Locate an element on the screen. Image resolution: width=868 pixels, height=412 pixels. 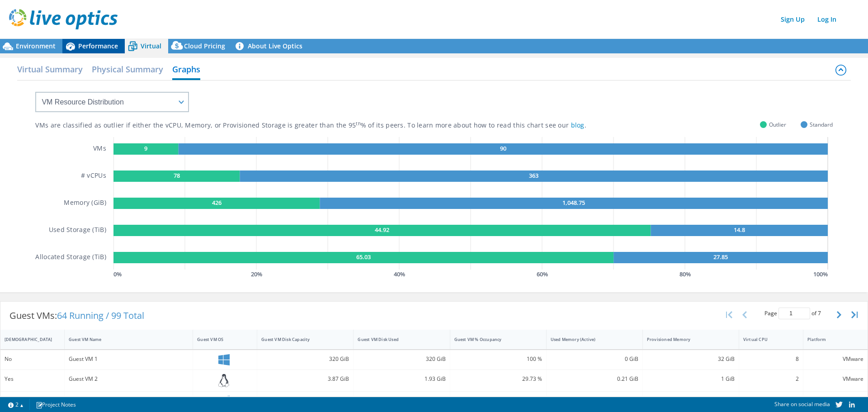
input: jump to page is located at coordinates (794, 313).